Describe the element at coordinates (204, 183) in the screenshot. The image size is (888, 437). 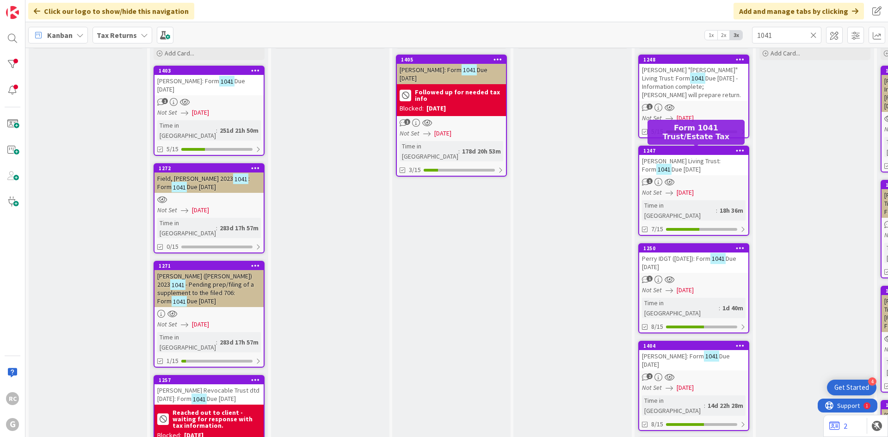
I see `span: : Form` at that location.